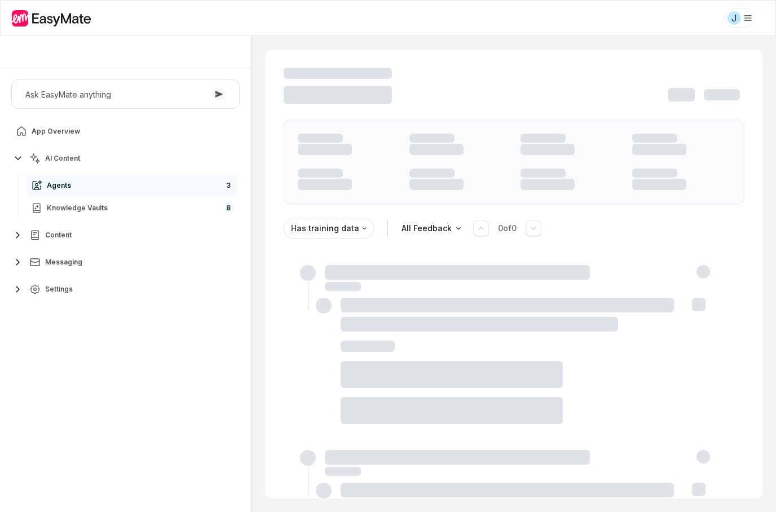  What do you see at coordinates (507, 229) in the screenshot?
I see `p: 0 of 0` at bounding box center [507, 229].